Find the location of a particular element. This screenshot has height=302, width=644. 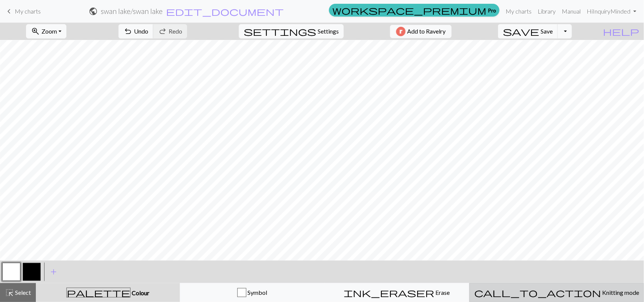

span: call_to_action is located at coordinates (538, 293).